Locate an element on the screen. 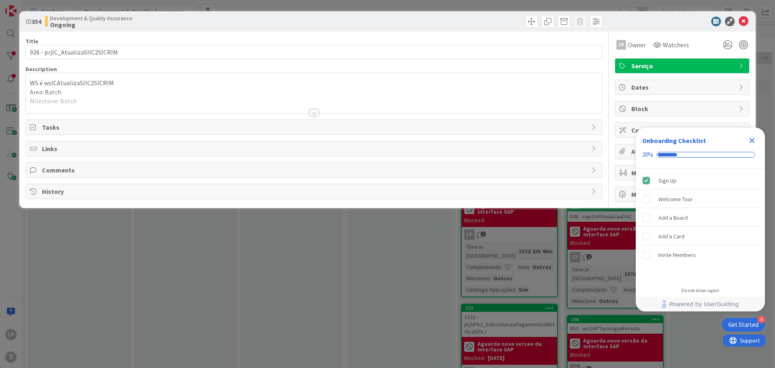 The height and width of the screenshot is (368, 775). div: CP is located at coordinates (621, 45).